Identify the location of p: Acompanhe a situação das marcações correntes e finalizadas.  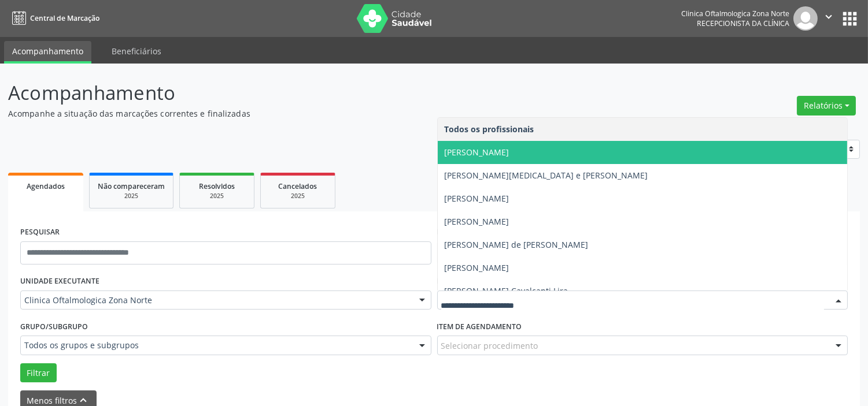
(306, 113).